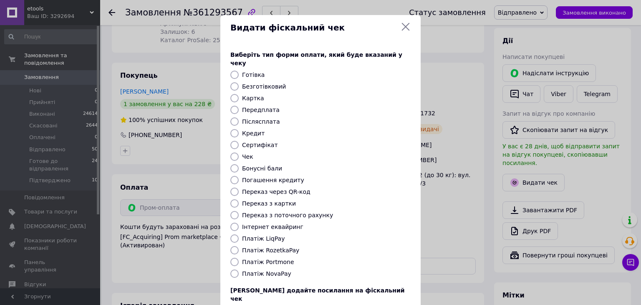 This screenshot has width=641, height=305. I want to click on label: Платіж LiqPay, so click(264, 238).